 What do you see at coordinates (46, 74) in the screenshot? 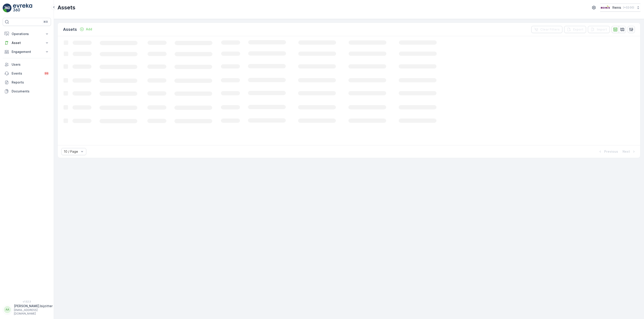
I see `p: 99` at bounding box center [46, 74].